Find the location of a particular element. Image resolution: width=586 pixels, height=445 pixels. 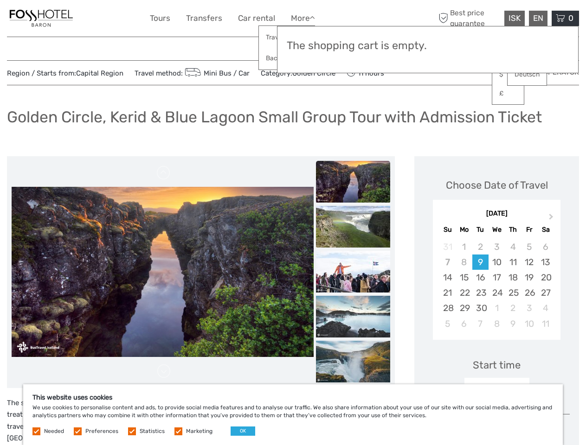

div: Tu is located at coordinates (480, 230).